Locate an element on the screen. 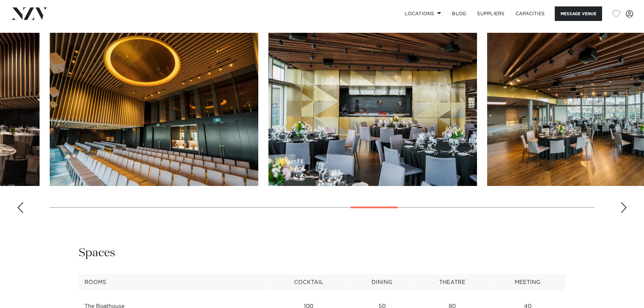  th: Dining is located at coordinates (382, 283).